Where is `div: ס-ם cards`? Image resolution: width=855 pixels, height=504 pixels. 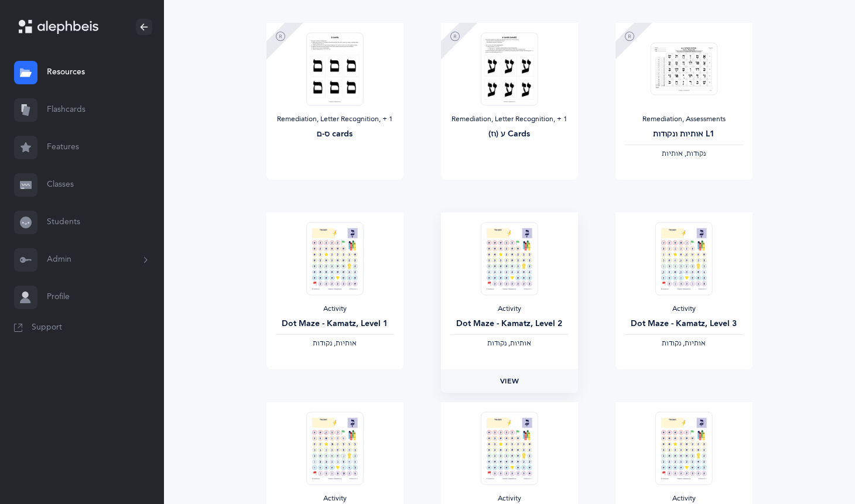
div: ס-ם cards is located at coordinates (335, 134).